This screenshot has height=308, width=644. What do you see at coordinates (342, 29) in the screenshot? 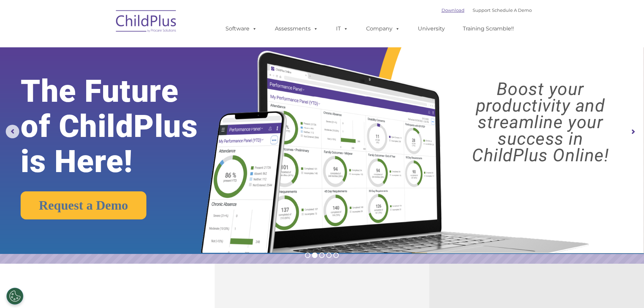
I see `a: IT` at bounding box center [342, 29].